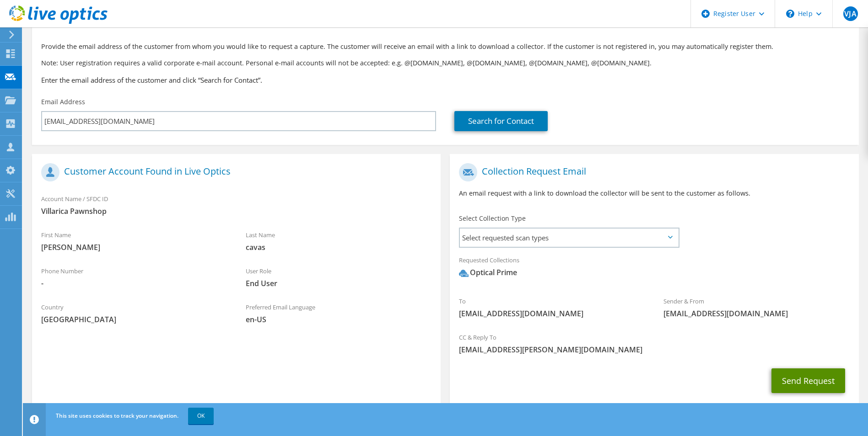  I want to click on a: Search for Contact, so click(501, 121).